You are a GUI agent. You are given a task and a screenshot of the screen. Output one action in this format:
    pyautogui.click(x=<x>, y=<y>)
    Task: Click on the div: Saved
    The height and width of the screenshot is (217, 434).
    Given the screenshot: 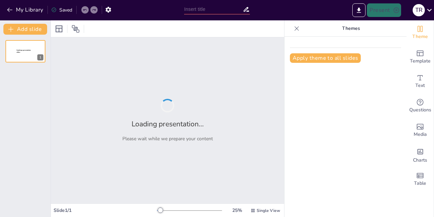 What is the action you would take?
    pyautogui.click(x=62, y=10)
    